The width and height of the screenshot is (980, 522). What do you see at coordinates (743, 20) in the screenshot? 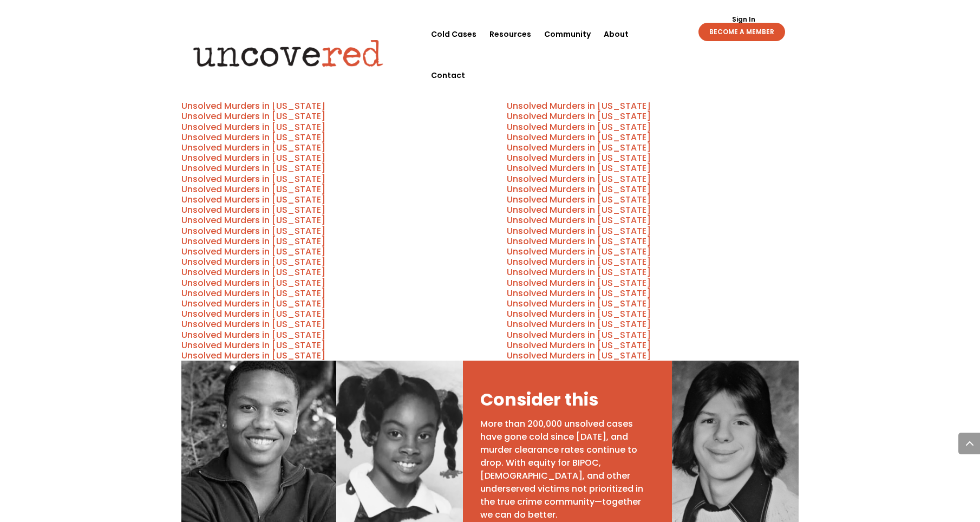
I see `a: Sign In` at bounding box center [743, 20].